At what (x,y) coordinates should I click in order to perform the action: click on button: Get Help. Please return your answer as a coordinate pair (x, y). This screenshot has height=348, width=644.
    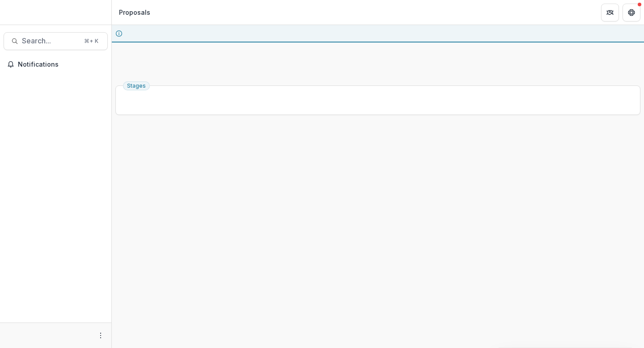
    Looking at the image, I should click on (631, 13).